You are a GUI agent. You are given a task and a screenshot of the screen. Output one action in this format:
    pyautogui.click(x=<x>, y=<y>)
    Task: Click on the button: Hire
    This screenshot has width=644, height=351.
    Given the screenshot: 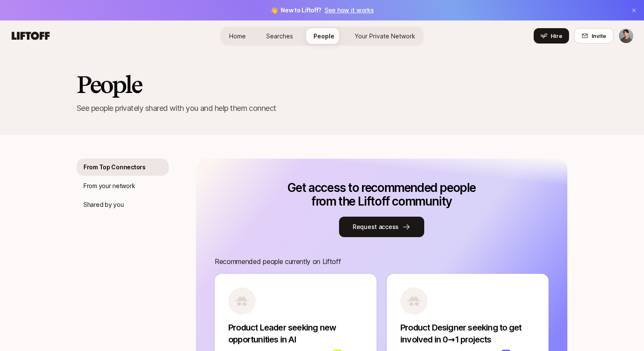 What is the action you would take?
    pyautogui.click(x=551, y=36)
    